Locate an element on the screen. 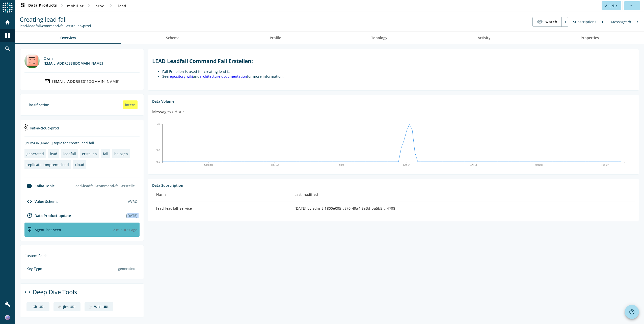 The height and width of the screenshot is (324, 644). div: Value Schema is located at coordinates (42, 202).